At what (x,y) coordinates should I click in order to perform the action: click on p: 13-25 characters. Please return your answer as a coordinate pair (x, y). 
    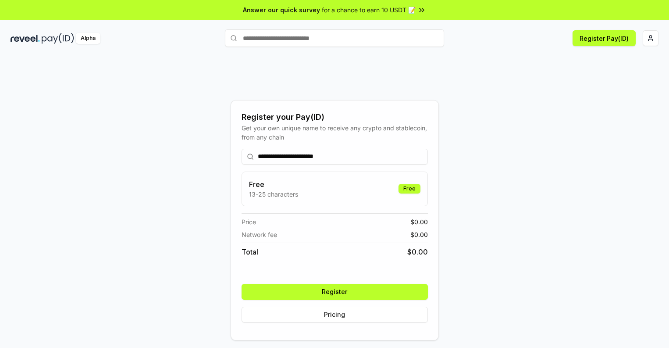
    Looking at the image, I should click on (274, 194).